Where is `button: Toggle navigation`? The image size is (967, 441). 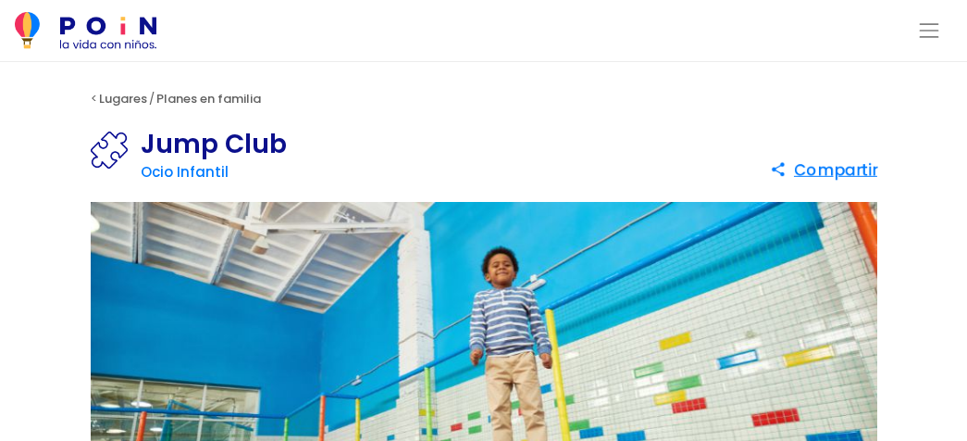
button: Toggle navigation is located at coordinates (929, 31).